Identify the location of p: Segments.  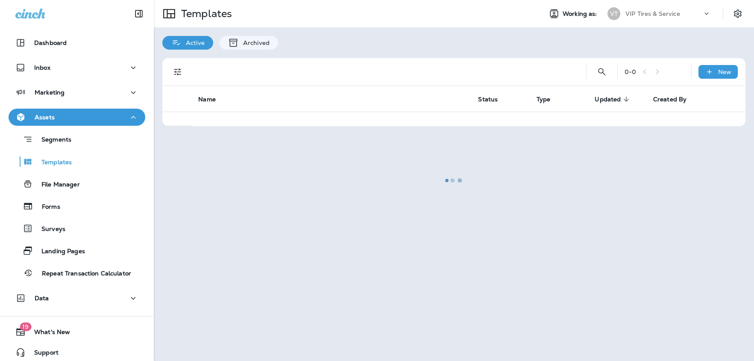
(52, 140).